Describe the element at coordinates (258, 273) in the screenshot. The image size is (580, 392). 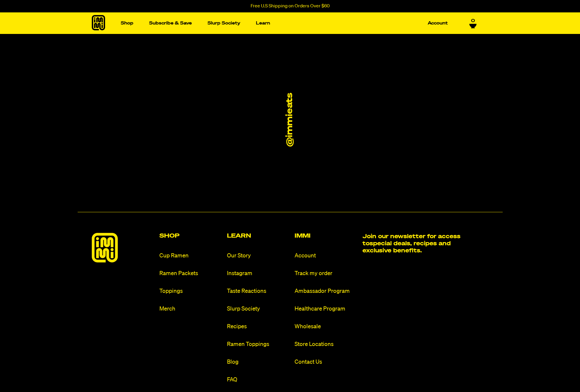
I see `a: Instagram` at that location.